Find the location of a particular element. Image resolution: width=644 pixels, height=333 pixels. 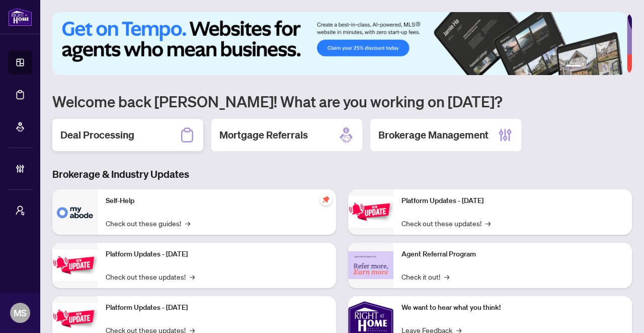

button: 1 is located at coordinates (573, 67).